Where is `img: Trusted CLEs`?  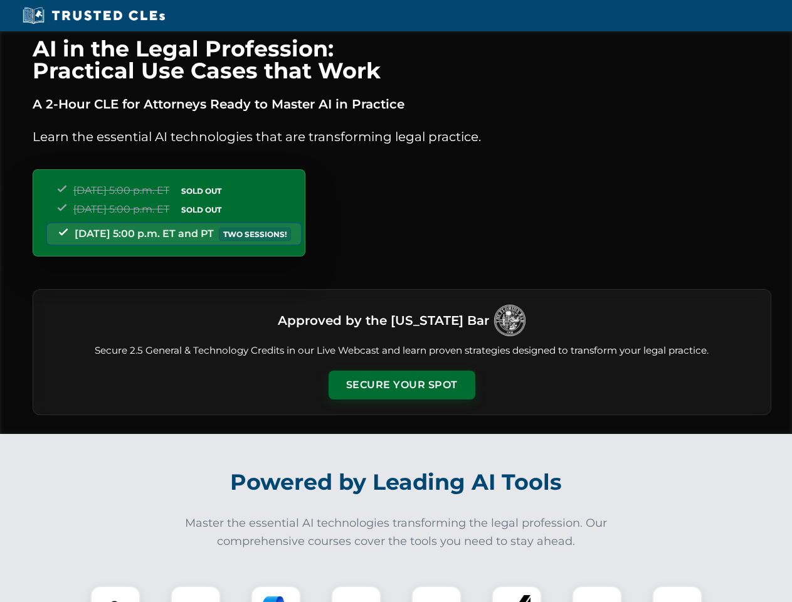
img: Trusted CLEs is located at coordinates (93, 16).